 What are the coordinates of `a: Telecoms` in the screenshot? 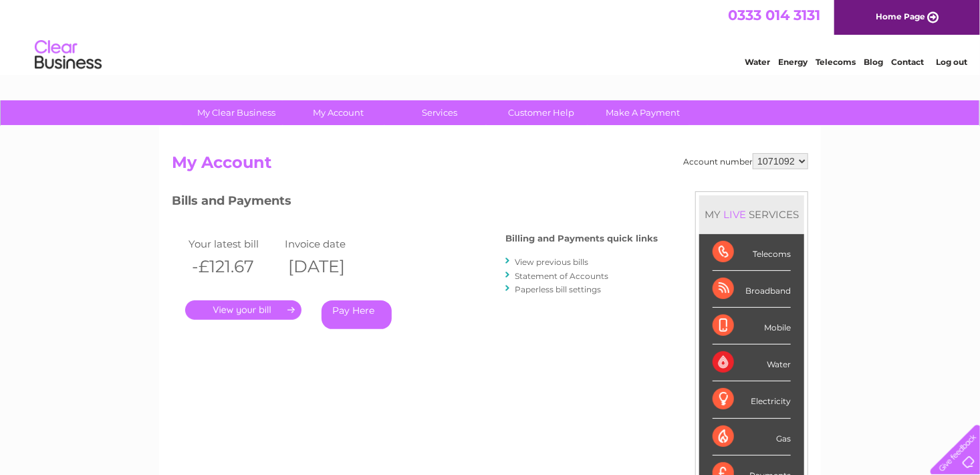 It's located at (835, 61).